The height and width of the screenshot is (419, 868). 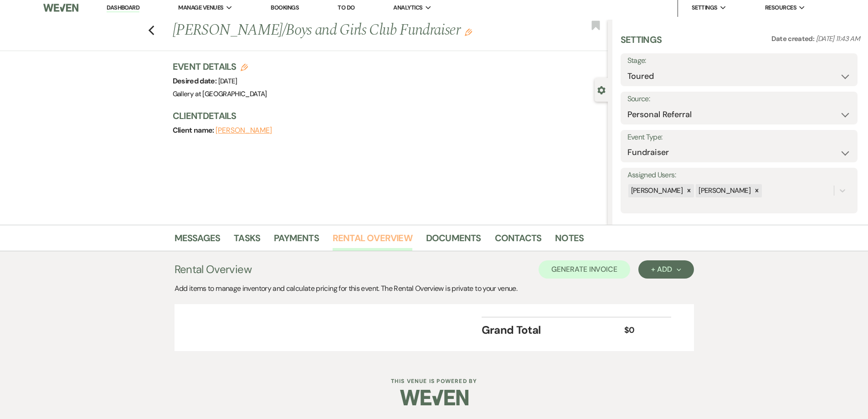 I want to click on button: Edit, so click(x=469, y=32).